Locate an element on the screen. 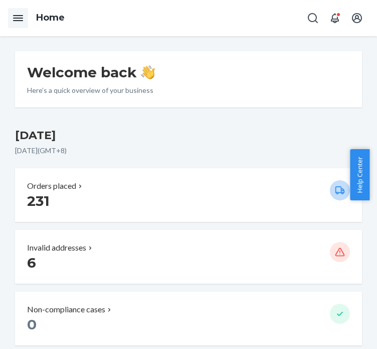 Image resolution: width=377 pixels, height=349 pixels. p: Orders placed is located at coordinates (52, 186).